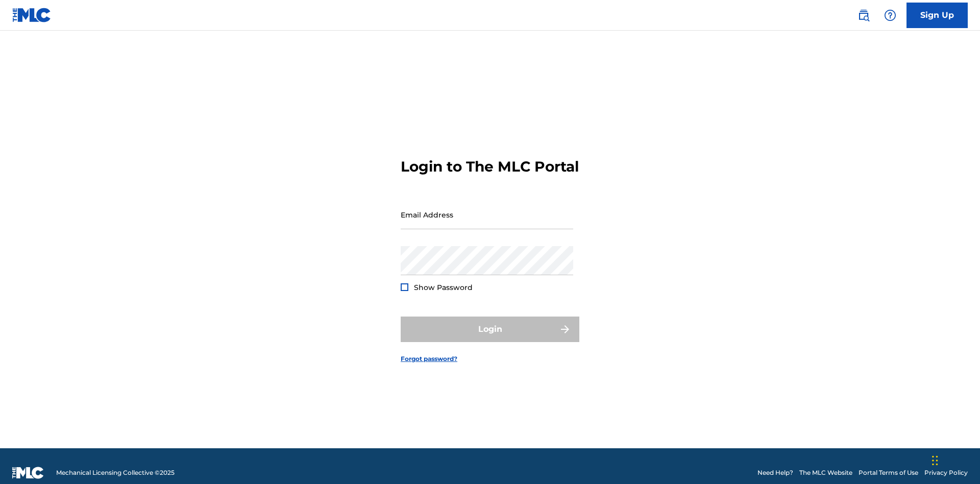 Image resolution: width=980 pixels, height=484 pixels. What do you see at coordinates (490, 167) in the screenshot?
I see `h3: Login to The MLC Portal` at bounding box center [490, 167].